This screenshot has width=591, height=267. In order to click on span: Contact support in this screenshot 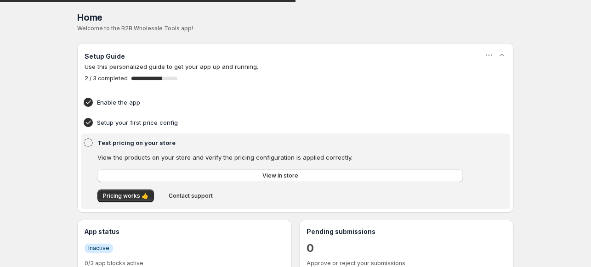, I will do `click(191, 196)`.